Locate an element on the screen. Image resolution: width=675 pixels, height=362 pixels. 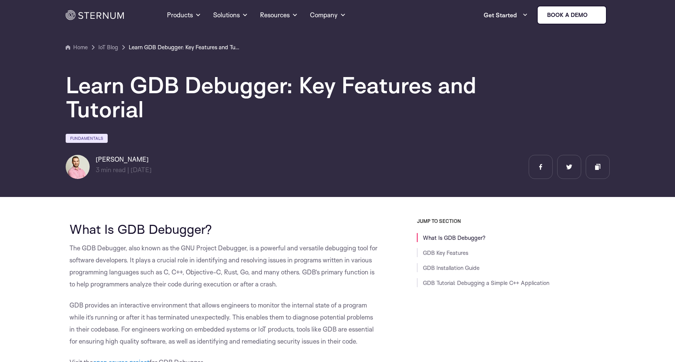
a: Company is located at coordinates (328, 15).